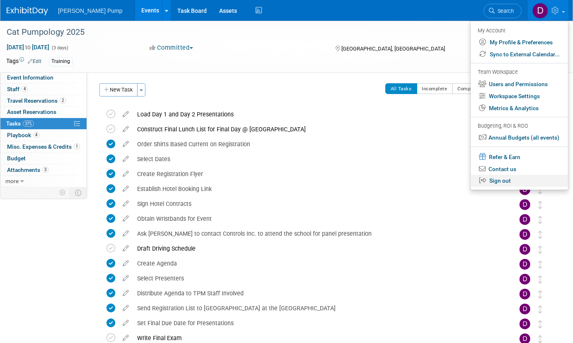 The height and width of the screenshot is (343, 573). I want to click on div: Select Presenters, so click(318, 278).